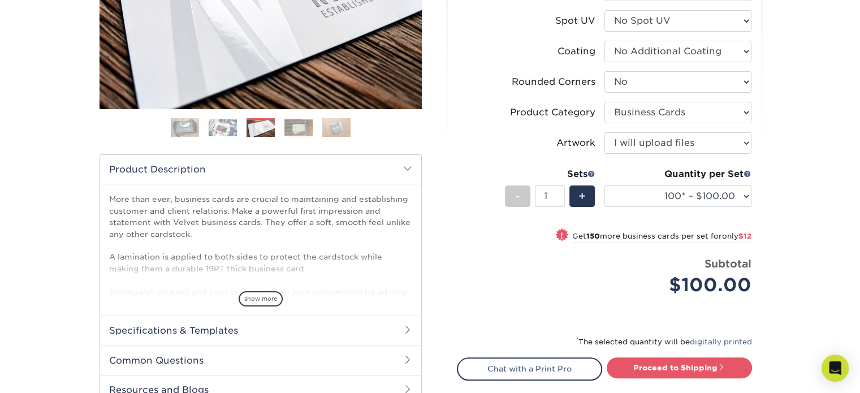 This screenshot has width=860, height=393. I want to click on div: Product Category, so click(553, 113).